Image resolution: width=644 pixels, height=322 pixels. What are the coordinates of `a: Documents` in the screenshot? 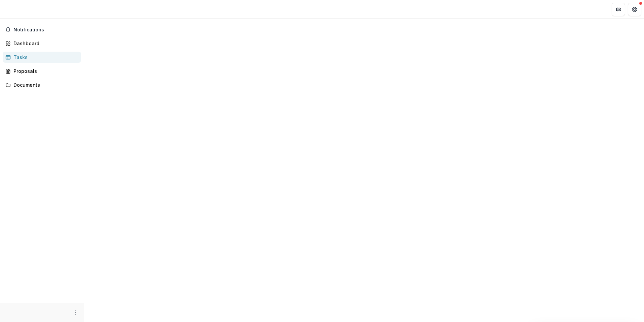 It's located at (42, 85).